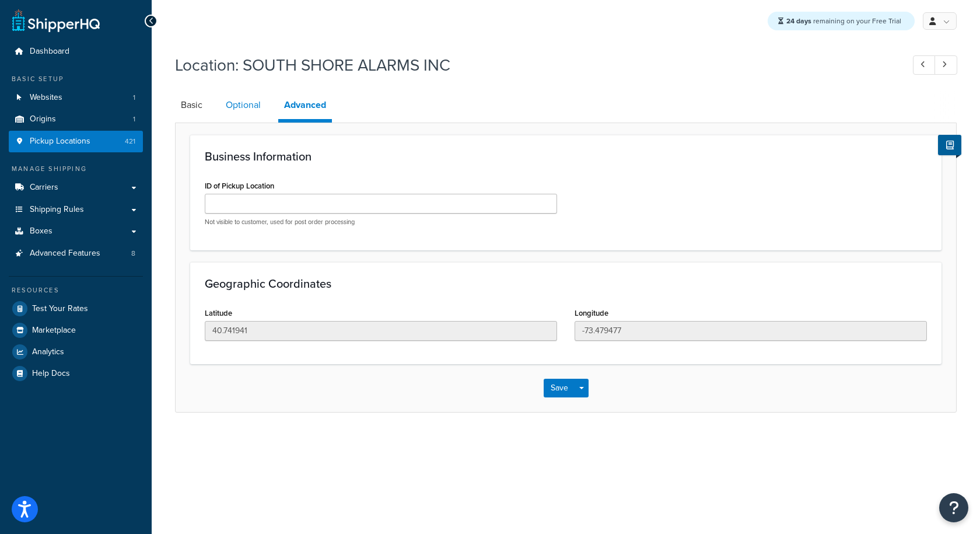  What do you see at coordinates (46, 97) in the screenshot?
I see `span: Websites` at bounding box center [46, 97].